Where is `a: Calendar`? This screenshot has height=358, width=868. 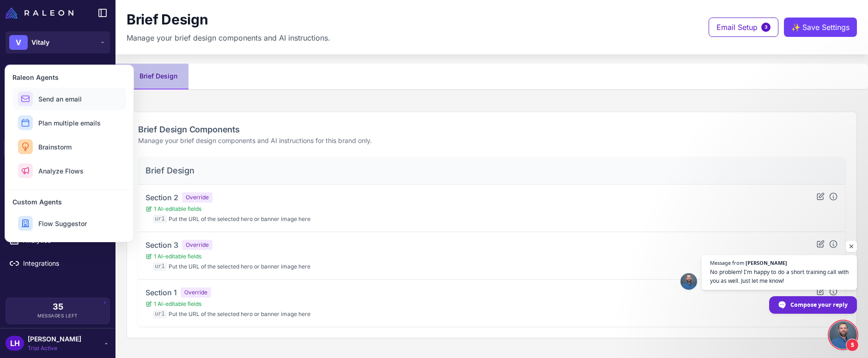 a: Calendar is located at coordinates (58, 194).